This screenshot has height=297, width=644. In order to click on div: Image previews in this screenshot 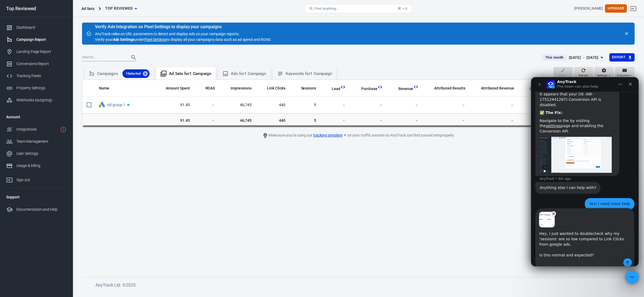, I will do `click(54, 141)`.